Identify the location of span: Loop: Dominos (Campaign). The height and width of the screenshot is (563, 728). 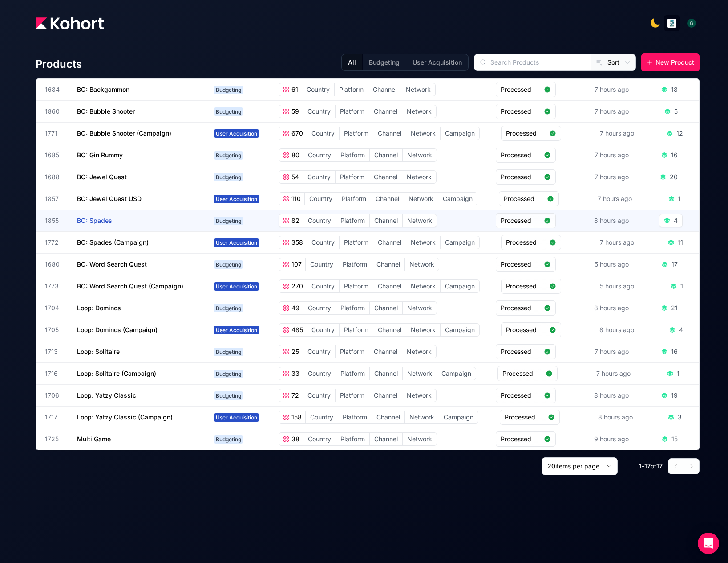
(117, 329).